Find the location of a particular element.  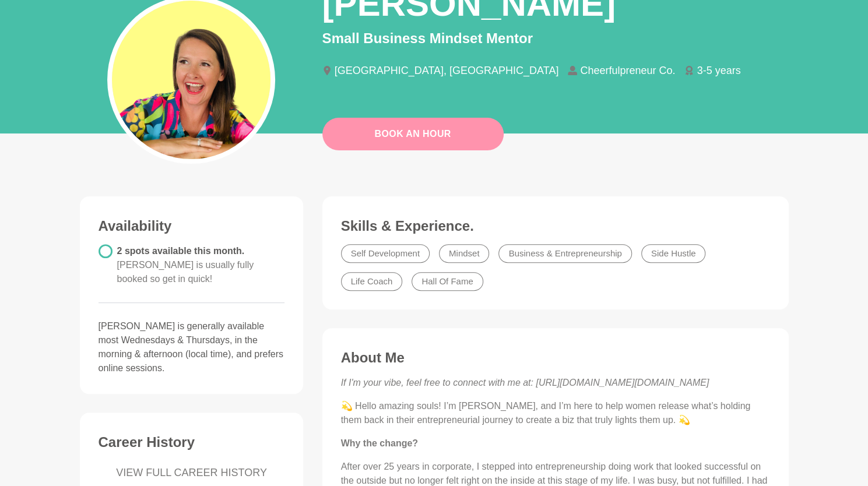

span: 2 spots available this month. is located at coordinates (186, 265).